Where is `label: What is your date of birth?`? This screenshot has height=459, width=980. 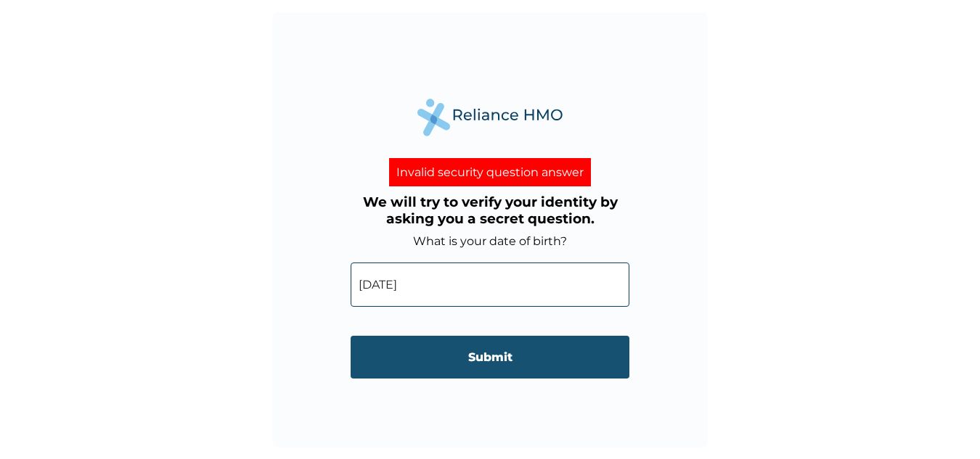
label: What is your date of birth? is located at coordinates (490, 241).